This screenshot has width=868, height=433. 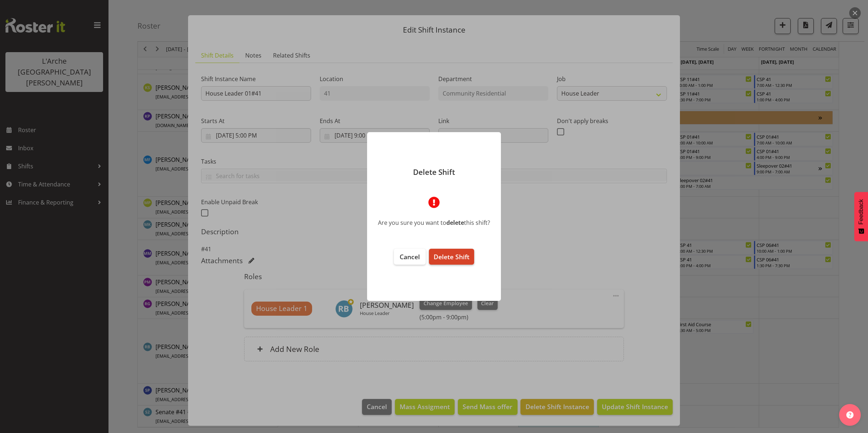 I want to click on span: Delete Shift, so click(x=452, y=256).